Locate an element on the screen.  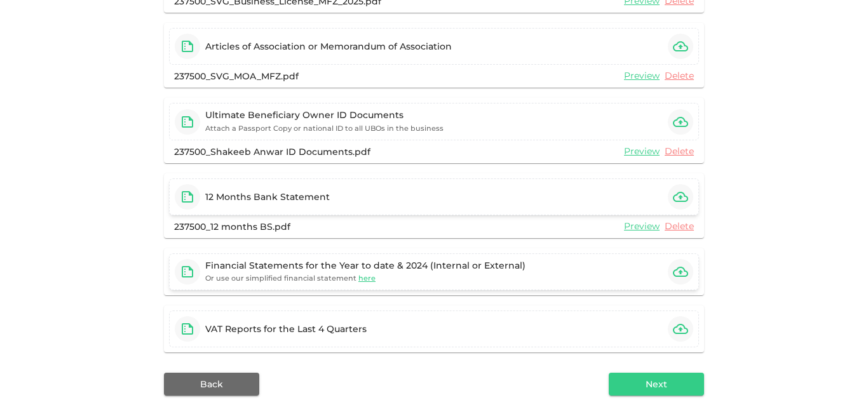
span: here is located at coordinates (367, 278).